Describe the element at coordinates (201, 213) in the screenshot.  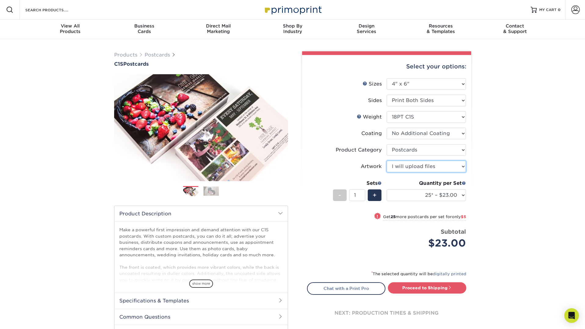
I see `h2: Product Description` at that location.